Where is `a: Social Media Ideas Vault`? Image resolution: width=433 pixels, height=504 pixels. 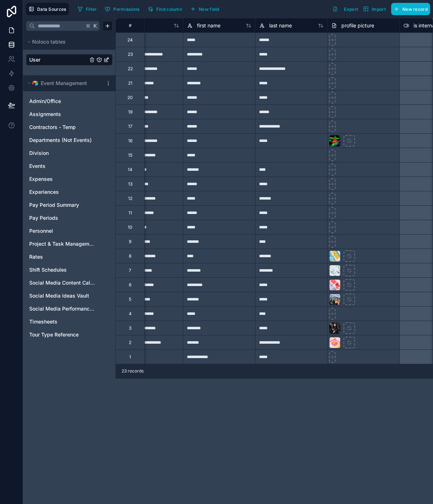
a: Social Media Ideas Vault is located at coordinates (62, 296).